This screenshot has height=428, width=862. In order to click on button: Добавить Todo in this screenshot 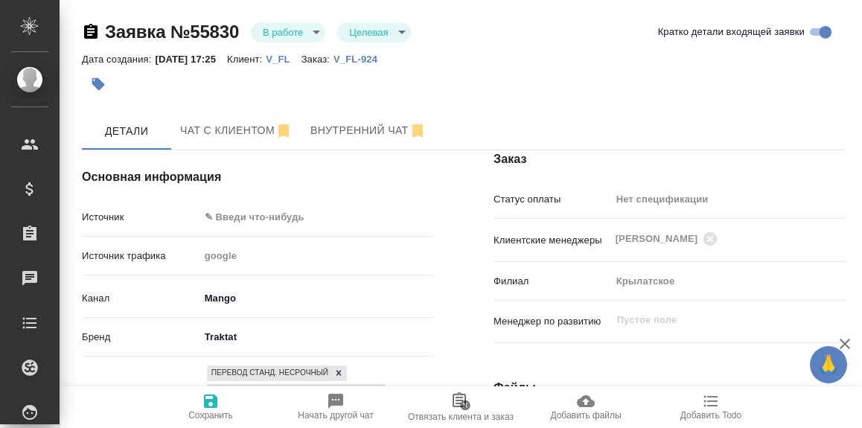, I will do `click(711, 407)`.